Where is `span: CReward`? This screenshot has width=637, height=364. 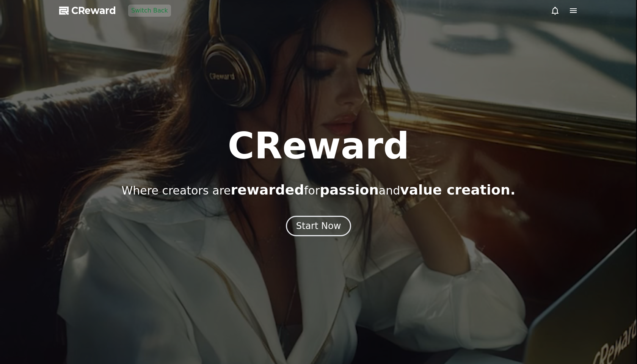 span: CReward is located at coordinates (94, 10).